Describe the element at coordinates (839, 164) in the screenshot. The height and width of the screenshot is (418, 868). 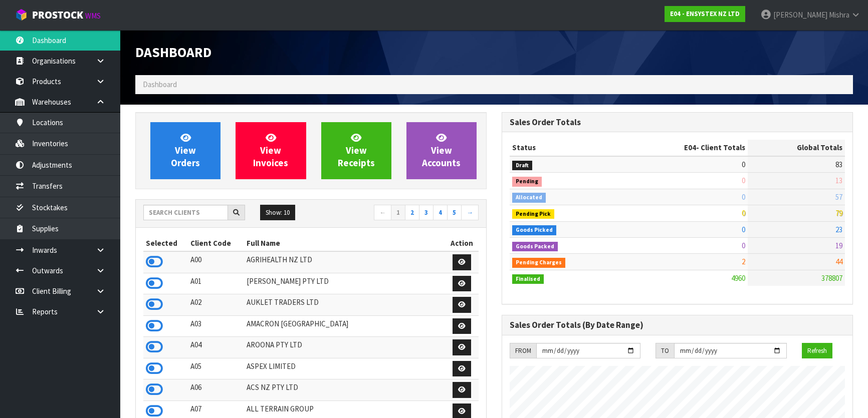
I see `span: 83` at that location.